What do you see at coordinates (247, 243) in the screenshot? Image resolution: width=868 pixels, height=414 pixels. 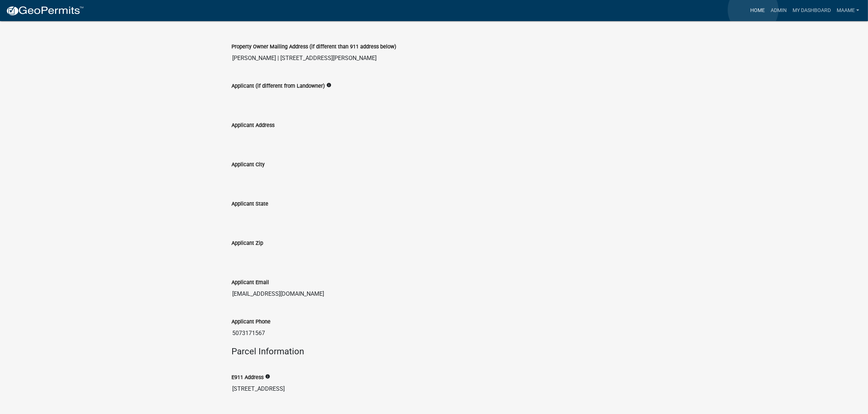 I see `label: Applicant Zip` at bounding box center [247, 243].